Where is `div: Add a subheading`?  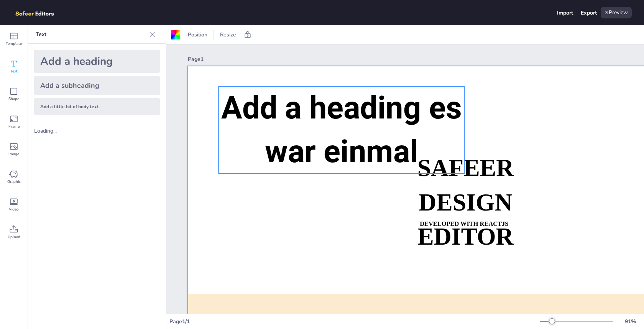
div: Add a subheading is located at coordinates (97, 86).